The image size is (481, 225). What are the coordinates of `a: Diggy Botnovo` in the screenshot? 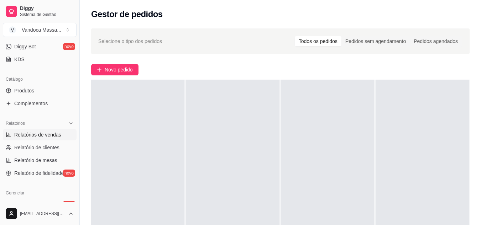 It's located at (39, 47).